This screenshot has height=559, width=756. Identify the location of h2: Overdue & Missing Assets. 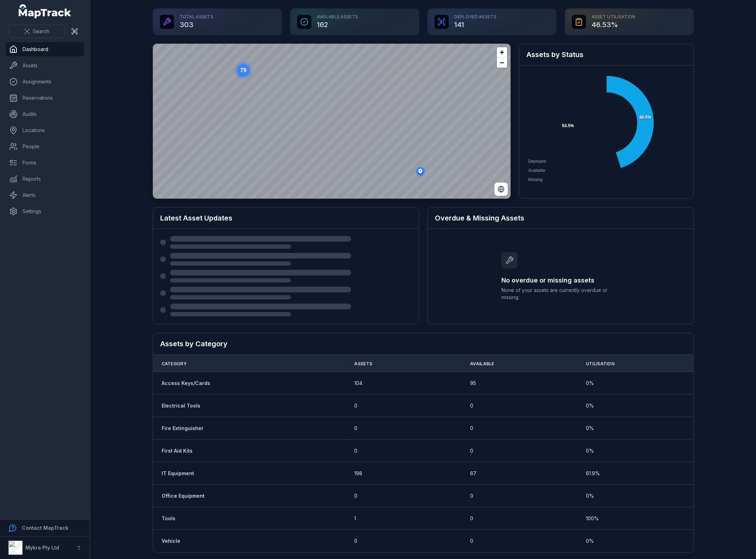
(560, 218).